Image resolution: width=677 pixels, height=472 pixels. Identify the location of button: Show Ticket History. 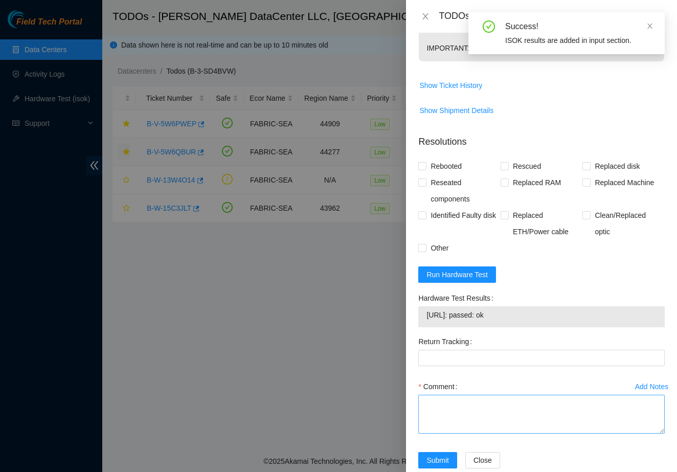
(451, 85).